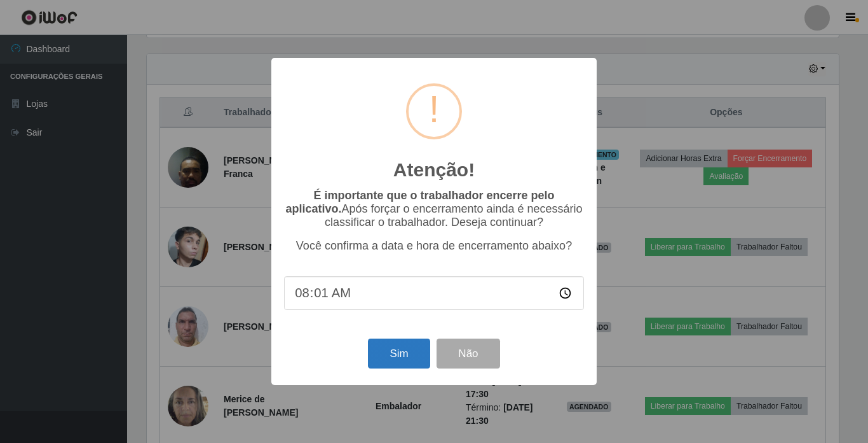 Image resolution: width=868 pixels, height=443 pixels. Describe the element at coordinates (419, 202) in the screenshot. I see `b: É importante que o trabalhador encerre pelo aplicativo.` at that location.